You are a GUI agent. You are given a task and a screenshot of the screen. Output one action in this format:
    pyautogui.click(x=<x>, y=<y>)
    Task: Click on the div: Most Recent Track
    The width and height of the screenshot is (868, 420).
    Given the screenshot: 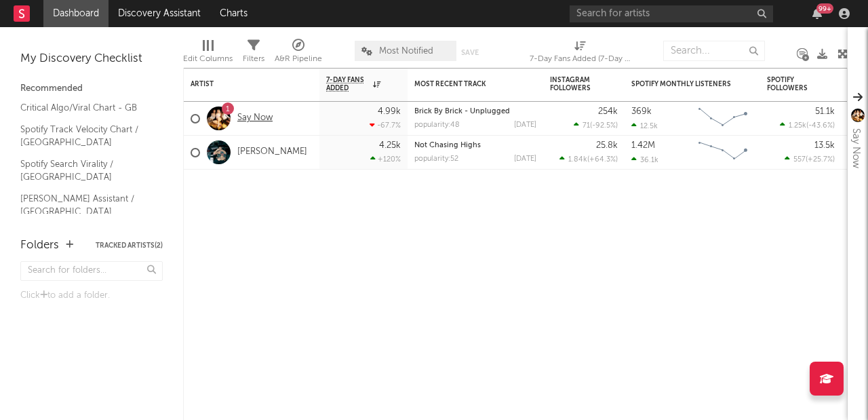 What is the action you would take?
    pyautogui.click(x=466, y=84)
    